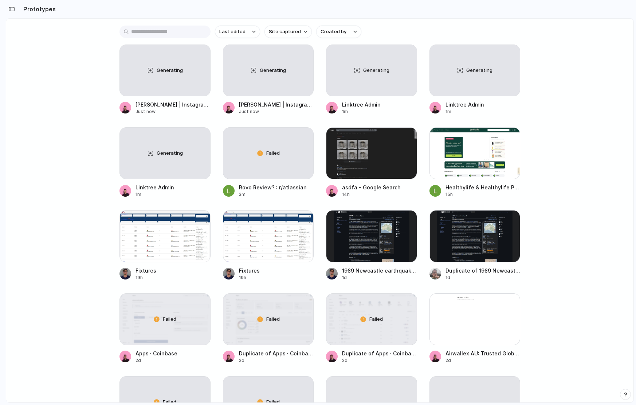  Describe the element at coordinates (372, 245) in the screenshot. I see `a: 1989 Newcastle earthquake - Wikipedia1989 Newcastle earthquake - Wikipedia1d` at that location.